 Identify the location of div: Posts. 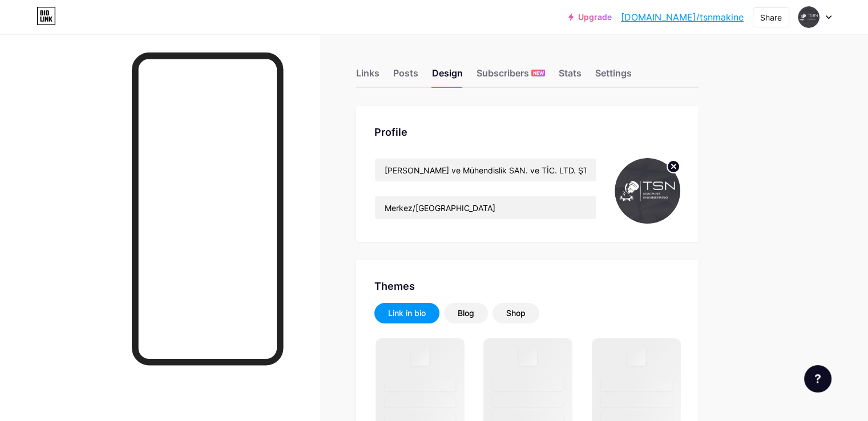
(406, 76).